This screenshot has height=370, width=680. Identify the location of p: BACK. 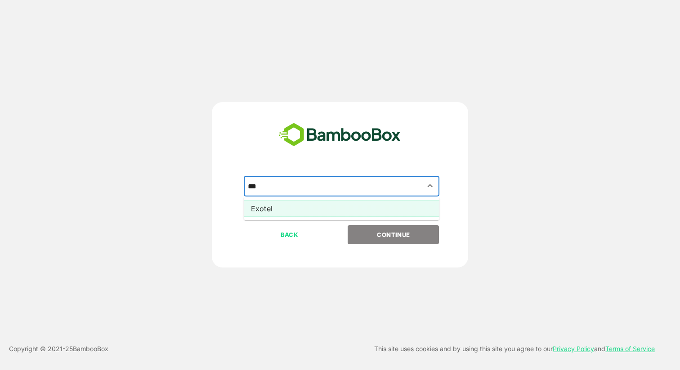
(290, 235).